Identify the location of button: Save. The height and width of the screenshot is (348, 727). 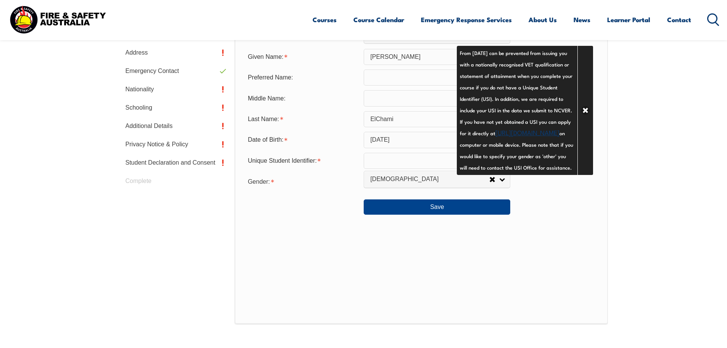
(437, 207).